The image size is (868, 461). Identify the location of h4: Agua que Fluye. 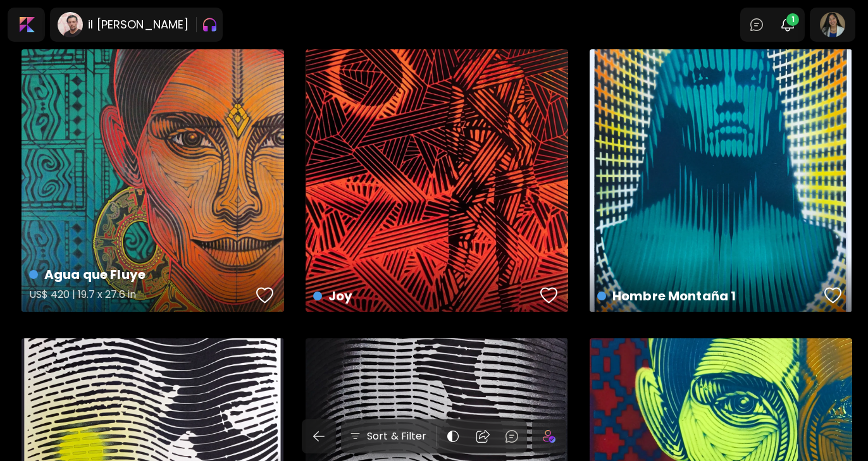
(141, 275).